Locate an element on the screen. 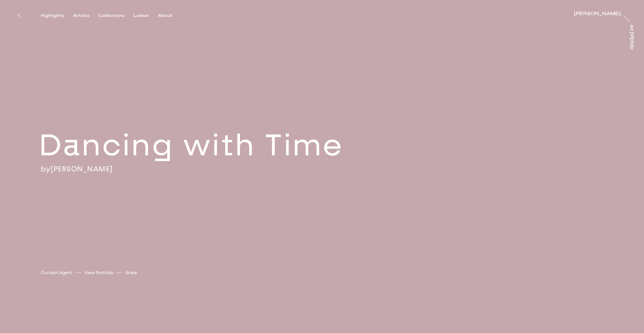 Image resolution: width=644 pixels, height=333 pixels. a: Contact Agent is located at coordinates (56, 272).